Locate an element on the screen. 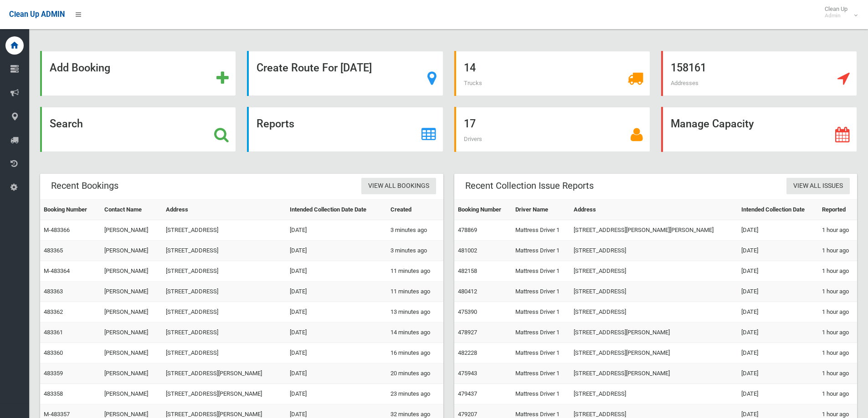 The width and height of the screenshot is (868, 418). a: Search is located at coordinates (138, 129).